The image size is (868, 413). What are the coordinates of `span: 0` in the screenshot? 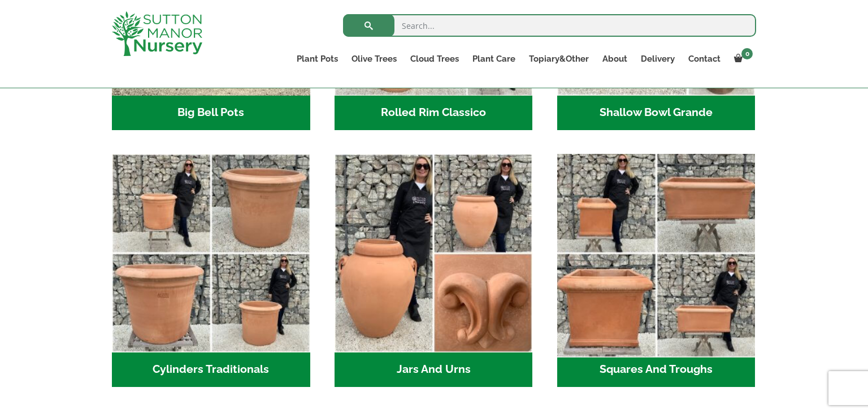 It's located at (747, 54).